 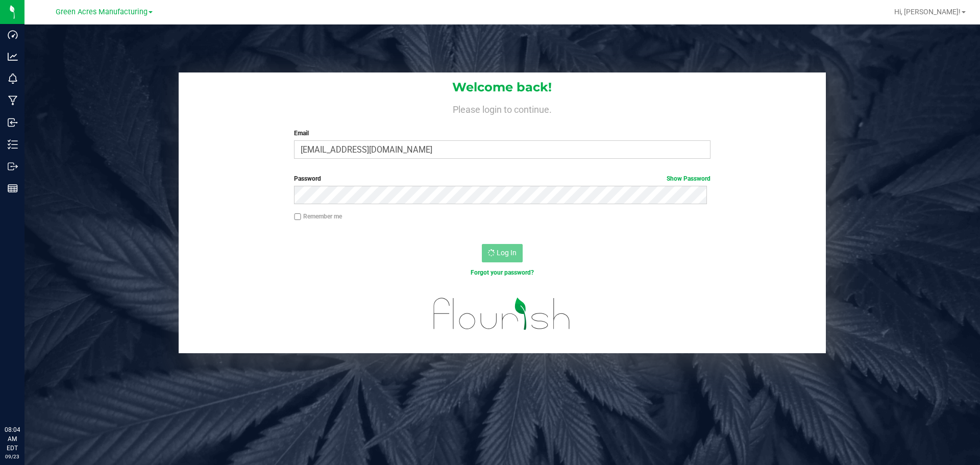 I want to click on inline-svg: Monitoring, so click(x=13, y=79).